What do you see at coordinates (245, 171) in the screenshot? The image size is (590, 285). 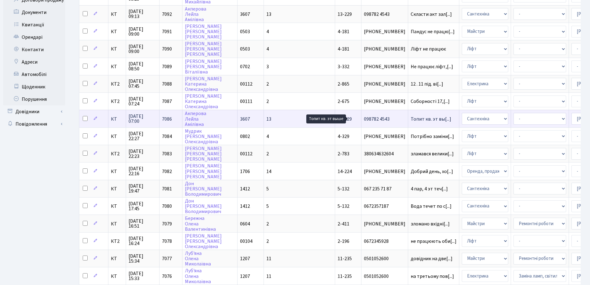 I see `span: 1706` at bounding box center [245, 171].